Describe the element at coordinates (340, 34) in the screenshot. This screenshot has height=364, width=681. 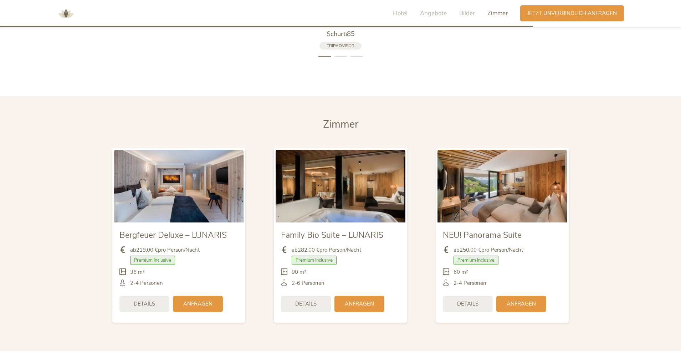
I see `a: Schurti85` at that location.